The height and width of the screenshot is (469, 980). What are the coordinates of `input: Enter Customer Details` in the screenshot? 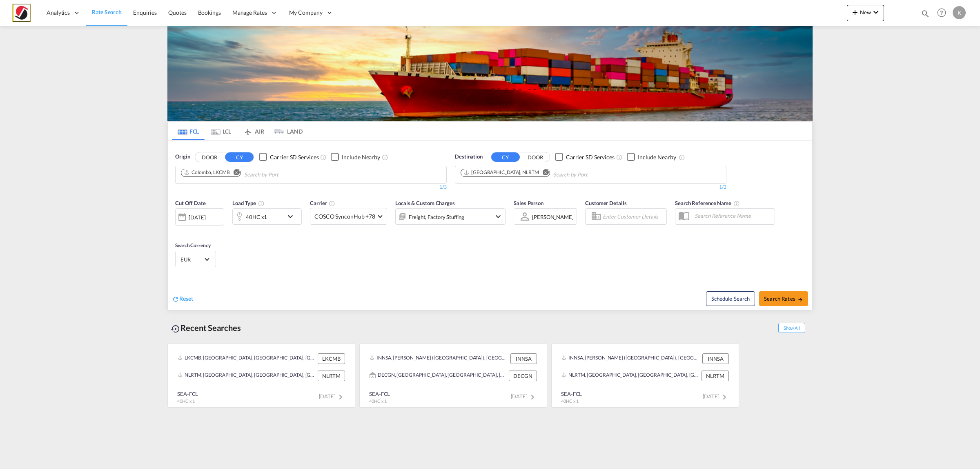 It's located at (634, 217).